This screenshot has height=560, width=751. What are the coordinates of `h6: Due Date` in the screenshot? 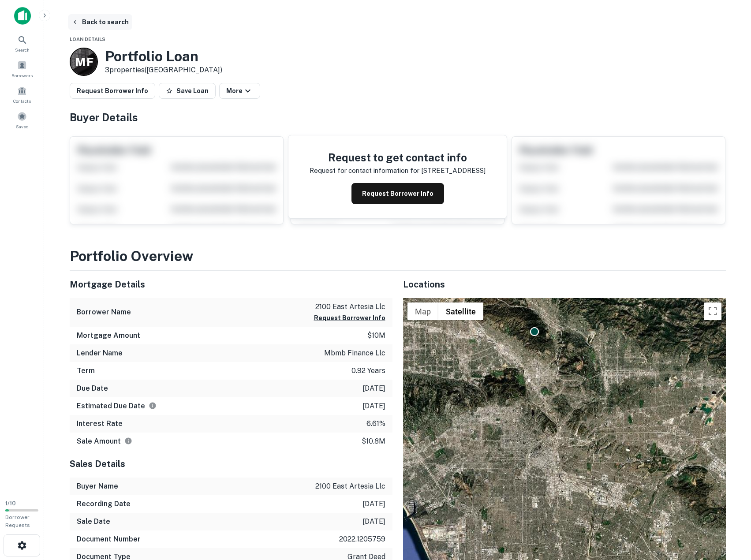 It's located at (92, 389).